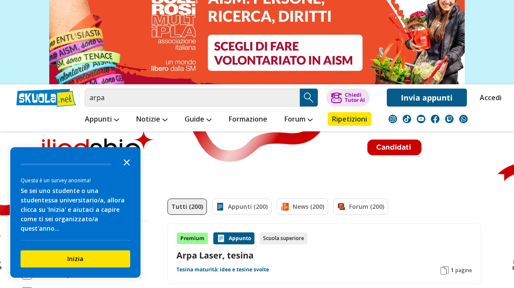 Image resolution: width=514 pixels, height=288 pixels. What do you see at coordinates (393, 119) in the screenshot?
I see `img: instagram` at bounding box center [393, 119].